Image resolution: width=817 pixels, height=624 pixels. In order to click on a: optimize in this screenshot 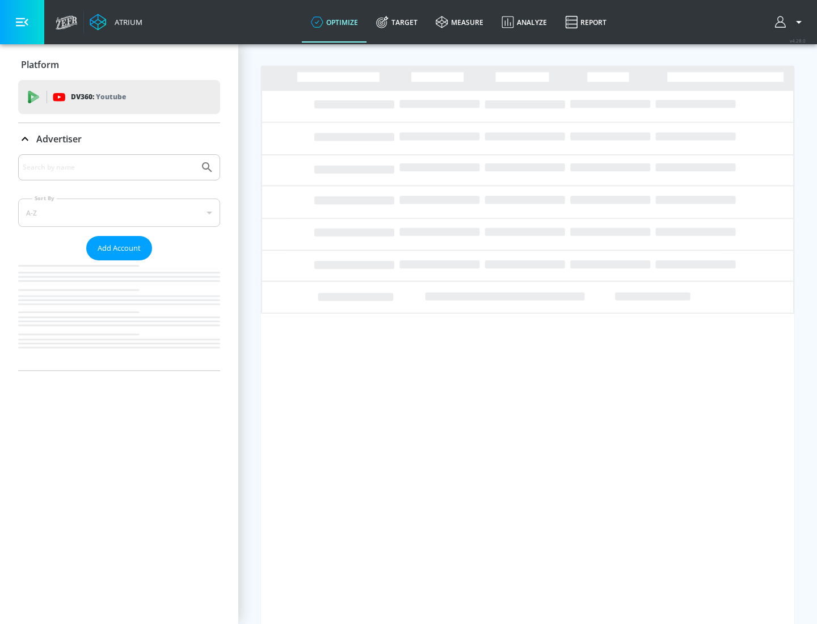, I will do `click(334, 22)`.